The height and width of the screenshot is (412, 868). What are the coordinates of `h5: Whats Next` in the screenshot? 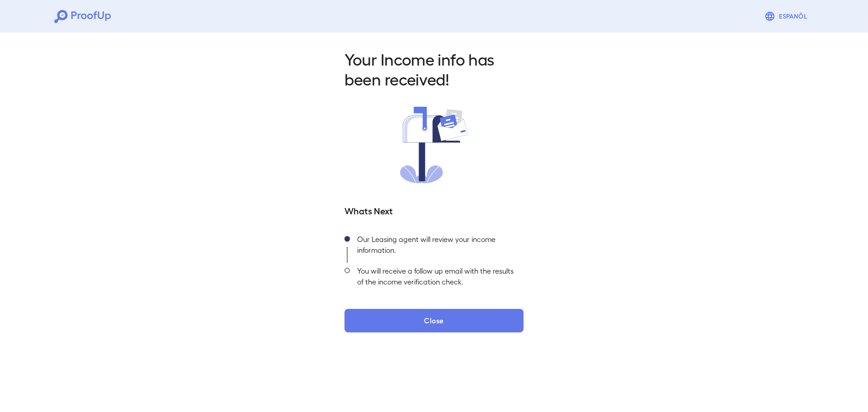 It's located at (434, 210).